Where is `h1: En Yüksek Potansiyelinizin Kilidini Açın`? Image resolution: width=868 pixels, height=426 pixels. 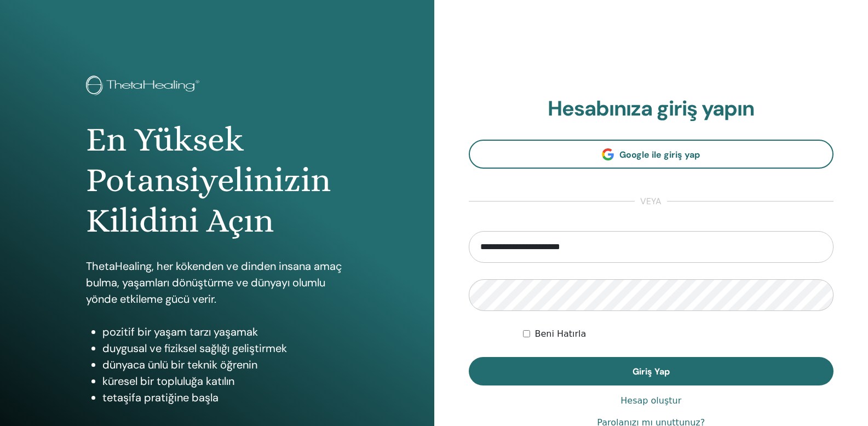 h1: En Yüksek Potansiyelinizin Kilidini Açın is located at coordinates (217, 180).